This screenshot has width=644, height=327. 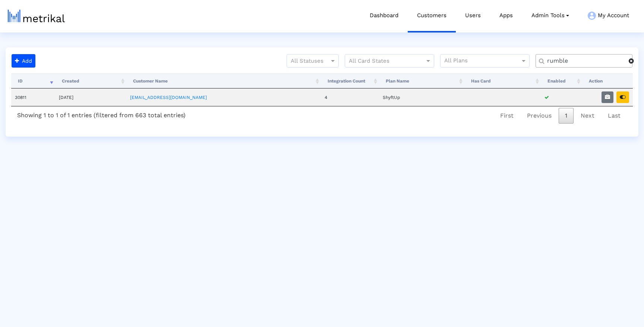 What do you see at coordinates (539, 115) in the screenshot?
I see `a: Previous` at bounding box center [539, 115].